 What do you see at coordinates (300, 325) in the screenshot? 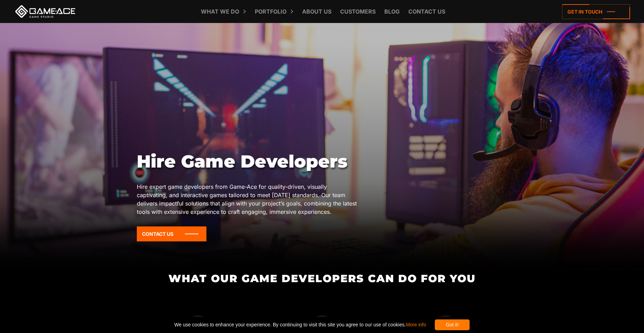
I see `span: We use cookies to enhance your experience. By continuing to visit this site you agree to our use ...` at bounding box center [300, 325].